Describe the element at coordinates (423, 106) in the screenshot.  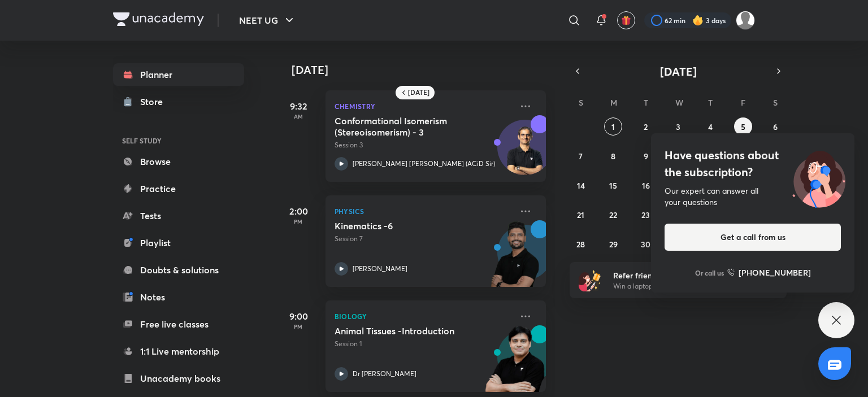
I see `p: Chemistry` at that location.